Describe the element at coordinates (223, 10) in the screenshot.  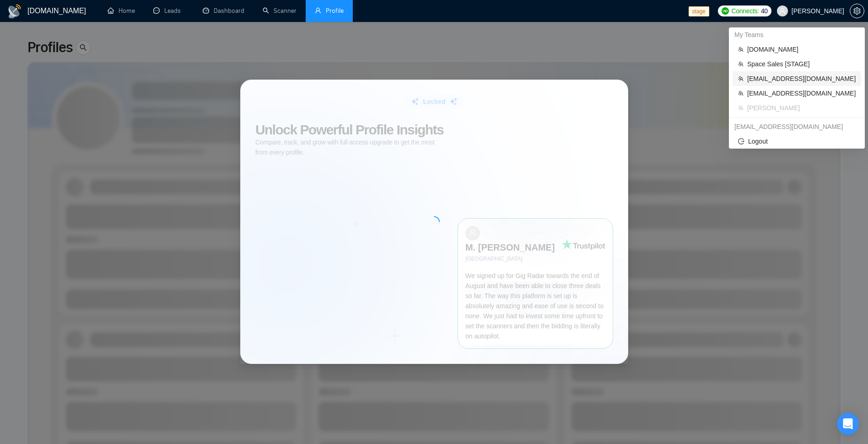
I see `a: dashboardDashboard` at that location.